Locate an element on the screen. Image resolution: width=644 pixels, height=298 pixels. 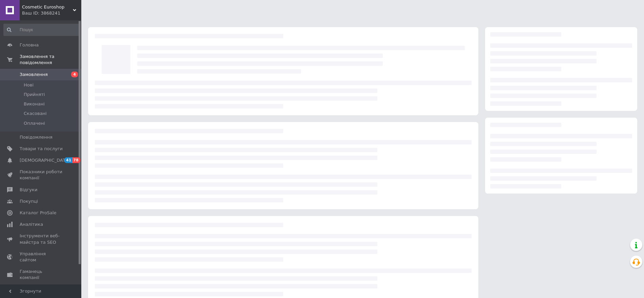
div: Ваш ID: 3868241 is located at coordinates (52, 13).